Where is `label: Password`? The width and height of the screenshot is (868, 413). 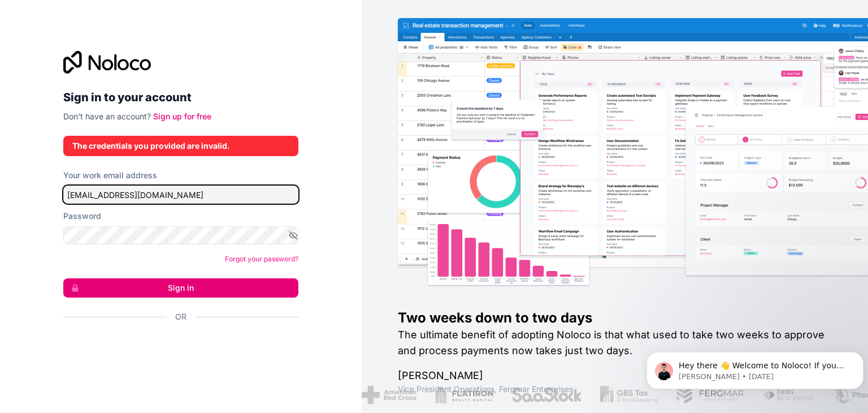 label: Password is located at coordinates (82, 216).